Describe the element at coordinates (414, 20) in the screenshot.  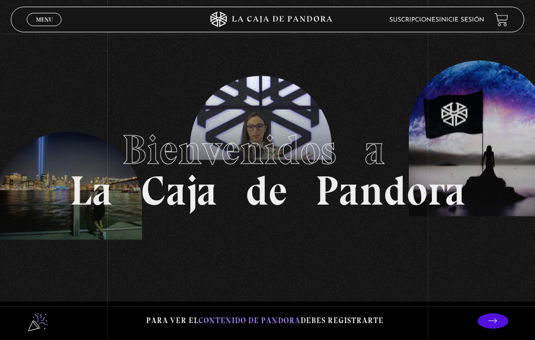
I see `a: Suscripciones` at that location.